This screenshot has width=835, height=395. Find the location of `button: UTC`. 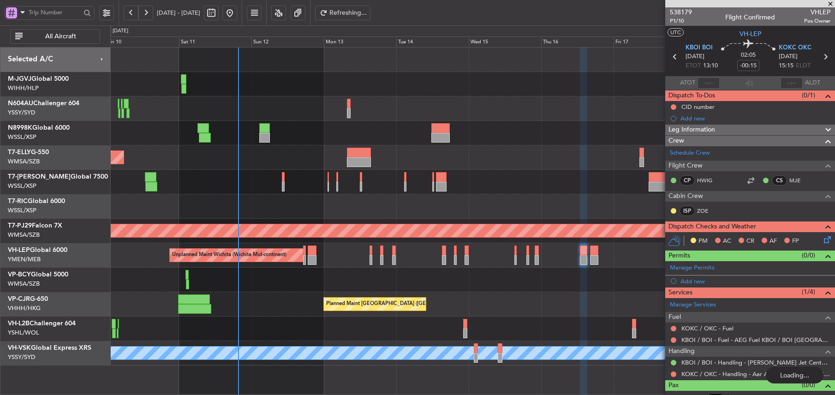

button: UTC is located at coordinates (675, 32).